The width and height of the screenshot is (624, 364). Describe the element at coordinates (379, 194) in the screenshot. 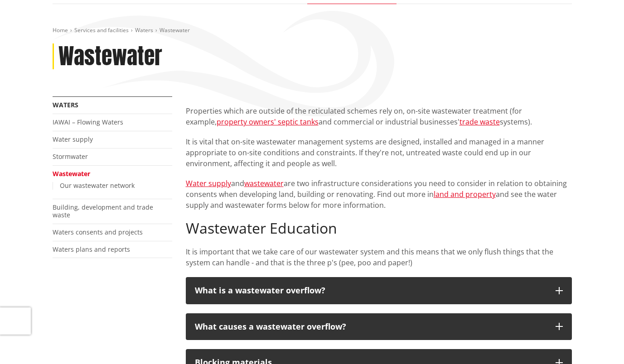

I see `p: and are two infrastructure considerations you need to consider in relation to obtaining consents ...` at that location.